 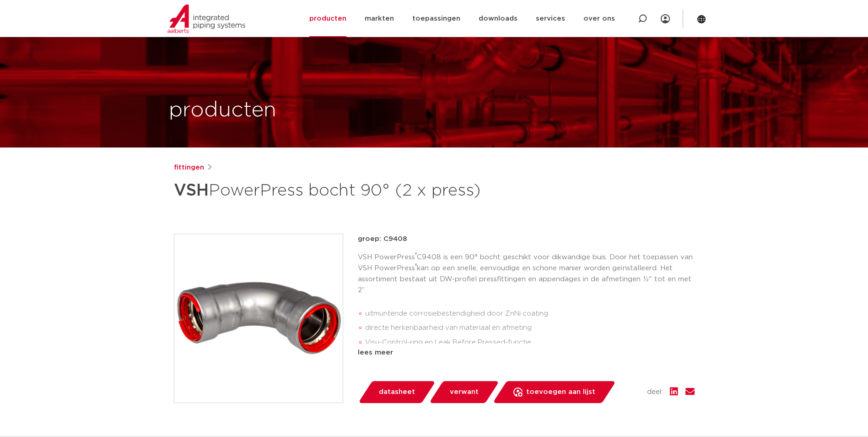 What do you see at coordinates (397, 392) in the screenshot?
I see `a: datasheet` at bounding box center [397, 392].